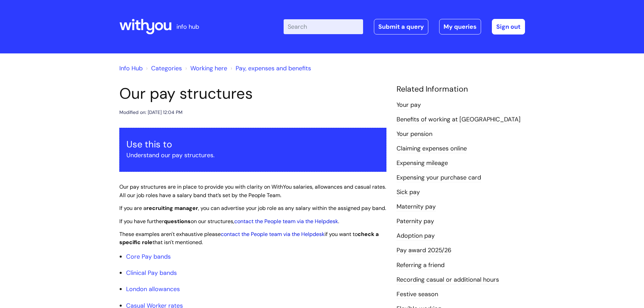  What do you see at coordinates (408, 193) in the screenshot?
I see `a: Sick pay` at bounding box center [408, 193].